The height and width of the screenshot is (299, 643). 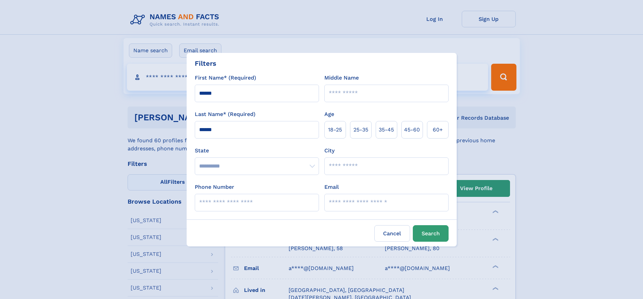 What do you see at coordinates (329, 151) in the screenshot?
I see `label: City` at bounding box center [329, 151].